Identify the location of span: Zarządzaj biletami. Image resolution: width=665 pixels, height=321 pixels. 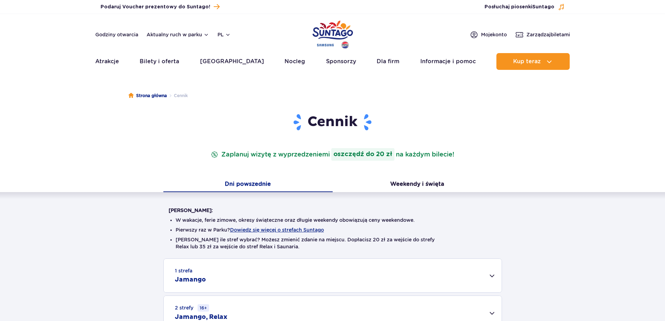
(548, 35).